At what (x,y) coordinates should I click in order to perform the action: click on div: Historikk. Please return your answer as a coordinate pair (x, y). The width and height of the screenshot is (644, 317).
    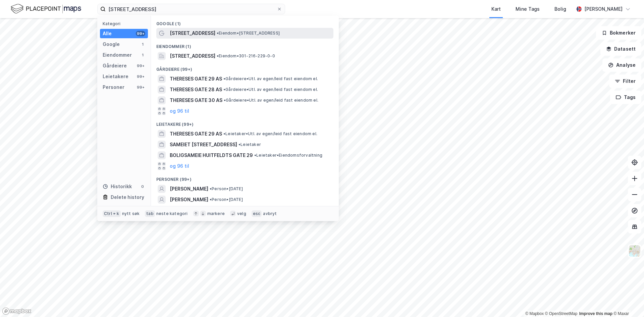
    Looking at the image, I should click on (117, 187).